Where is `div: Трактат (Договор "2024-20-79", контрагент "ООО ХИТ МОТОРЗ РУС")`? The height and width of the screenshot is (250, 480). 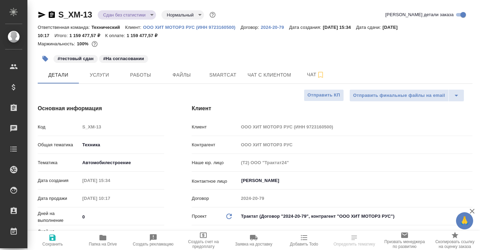 div: Трактат (Договор "2024-20-79", контрагент "ООО ХИТ МОТОРЗ РУС") is located at coordinates (355, 216).